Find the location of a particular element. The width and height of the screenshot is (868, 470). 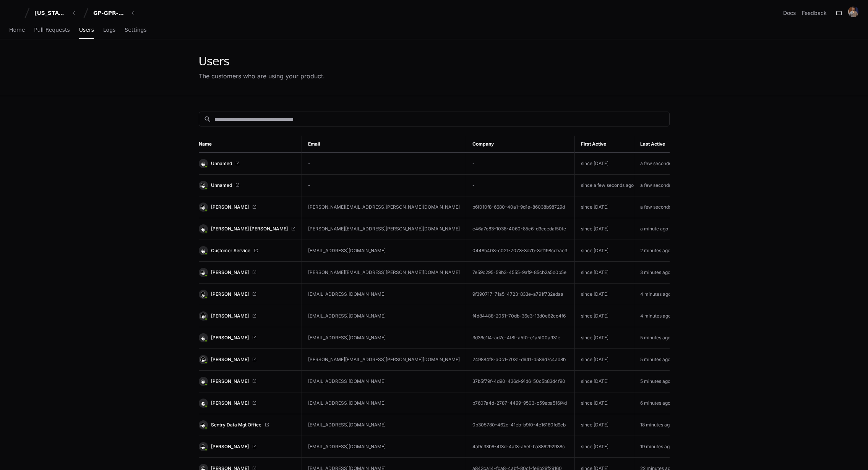

td: 3 minutes ago is located at coordinates (657, 273).